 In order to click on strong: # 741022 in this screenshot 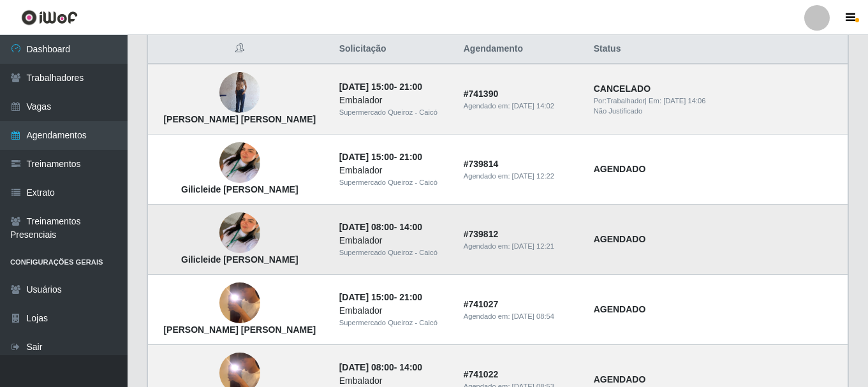, I will do `click(481, 375)`.